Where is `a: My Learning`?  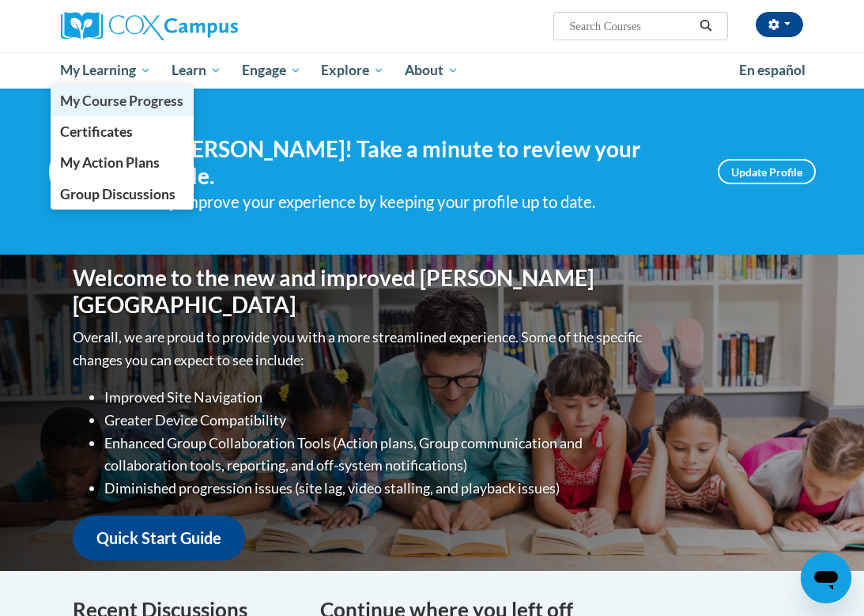
a: My Learning is located at coordinates (106, 70).